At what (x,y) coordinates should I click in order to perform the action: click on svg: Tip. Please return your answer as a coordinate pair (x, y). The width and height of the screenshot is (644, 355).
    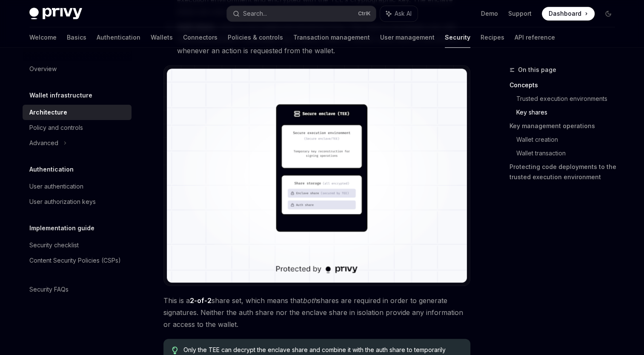
    Looking at the image, I should click on (175, 350).